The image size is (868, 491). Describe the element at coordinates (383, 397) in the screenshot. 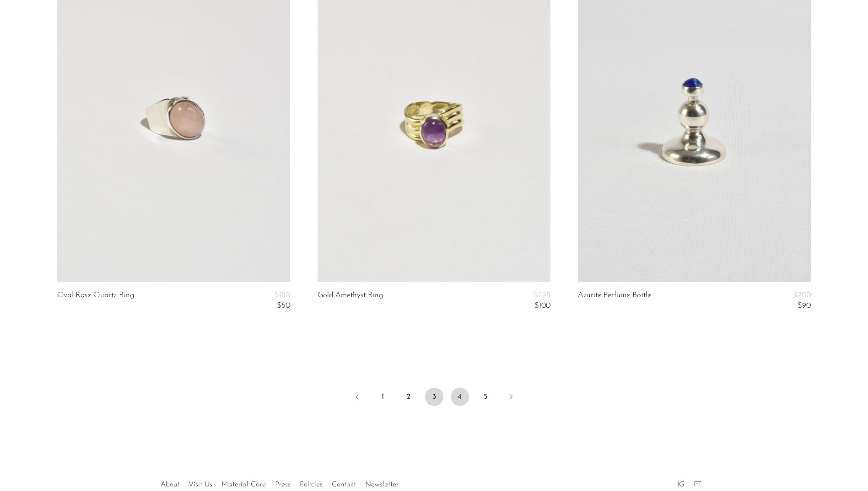

I see `a: 1` at that location.